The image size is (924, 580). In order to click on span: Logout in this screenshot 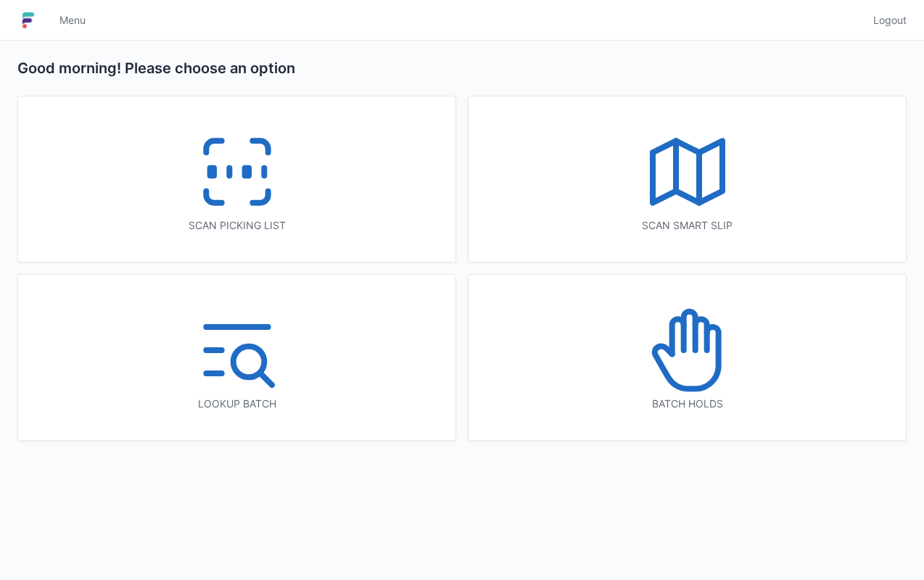, I will do `click(890, 20)`.